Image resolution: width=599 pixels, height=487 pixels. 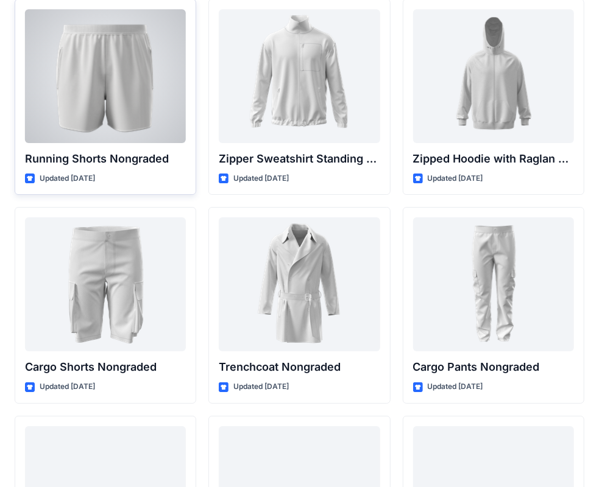 What do you see at coordinates (299, 284) in the screenshot?
I see `a: Trenchcoat Nongraded` at bounding box center [299, 284].